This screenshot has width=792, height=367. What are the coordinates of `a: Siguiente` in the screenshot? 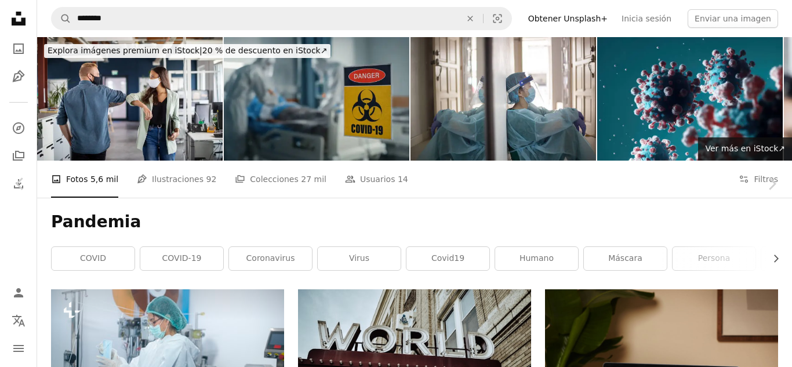 It's located at (772, 184).